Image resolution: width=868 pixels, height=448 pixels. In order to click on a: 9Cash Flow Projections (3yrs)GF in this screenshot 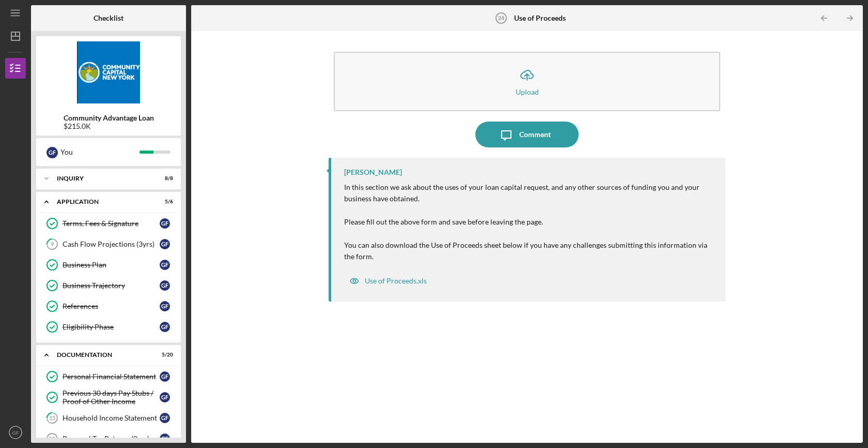, I will do `click(109, 244)`.